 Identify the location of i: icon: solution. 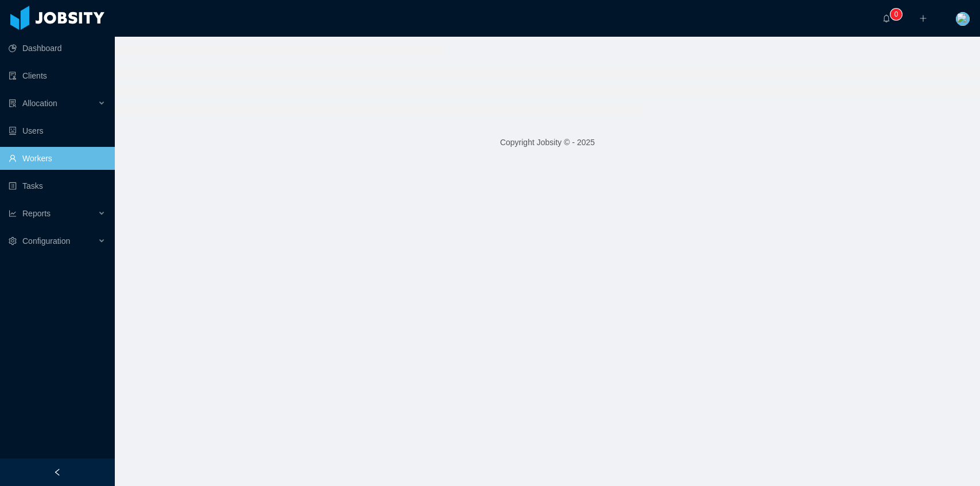
(12, 103).